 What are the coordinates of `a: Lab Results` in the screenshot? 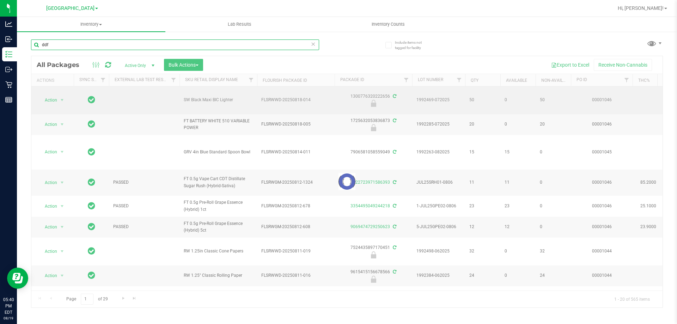 It's located at (239, 24).